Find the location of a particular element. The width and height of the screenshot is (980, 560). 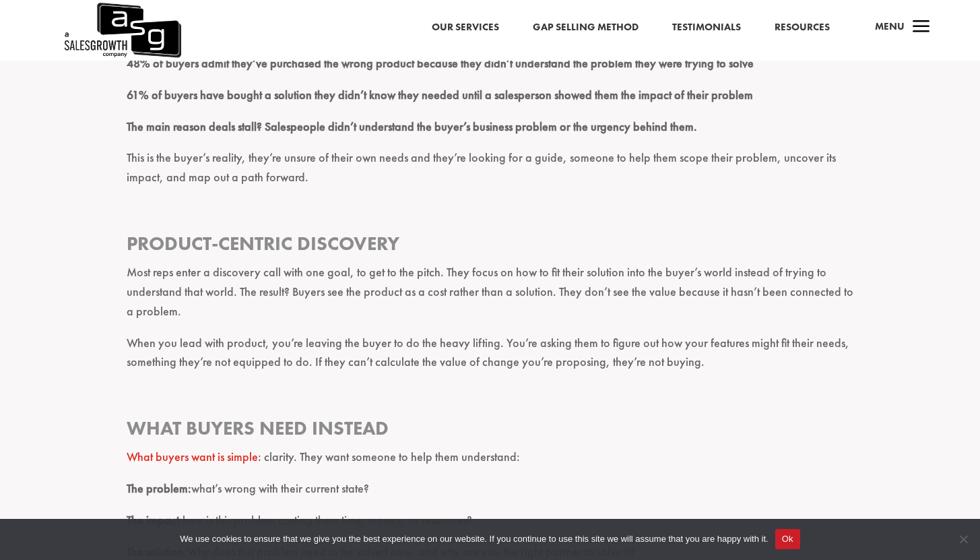

strong: 61% of buyers have bought a solution they didn’t know they needed until a salesperson showed them... is located at coordinates (440, 94).